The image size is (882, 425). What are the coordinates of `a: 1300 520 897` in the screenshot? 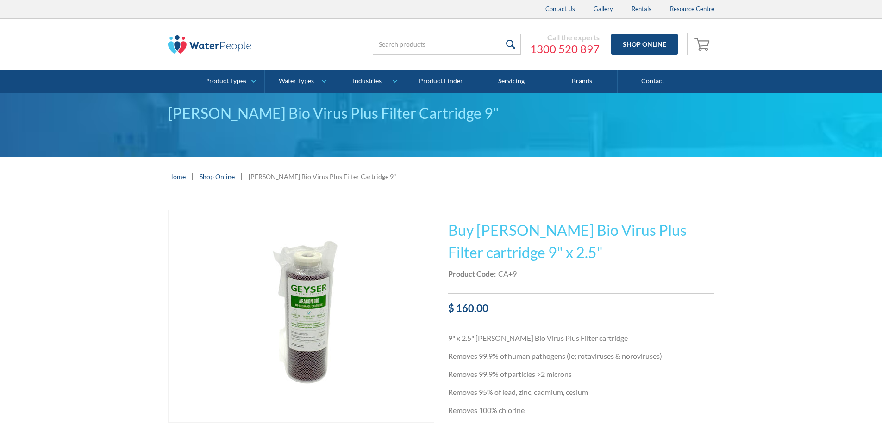 It's located at (565, 49).